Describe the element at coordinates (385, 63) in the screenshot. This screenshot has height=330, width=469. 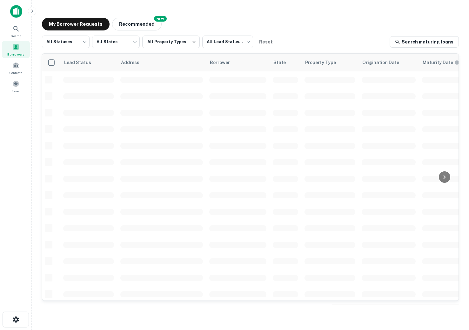
I see `span: Origination Date` at that location.